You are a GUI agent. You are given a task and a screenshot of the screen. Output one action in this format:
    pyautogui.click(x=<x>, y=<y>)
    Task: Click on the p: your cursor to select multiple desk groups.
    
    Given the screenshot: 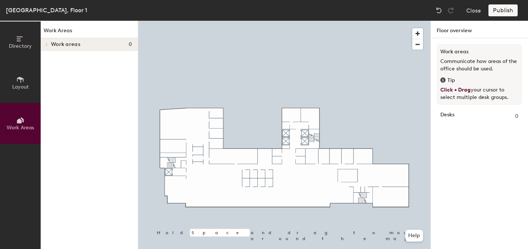 What is the action you would take?
    pyautogui.click(x=480, y=94)
    